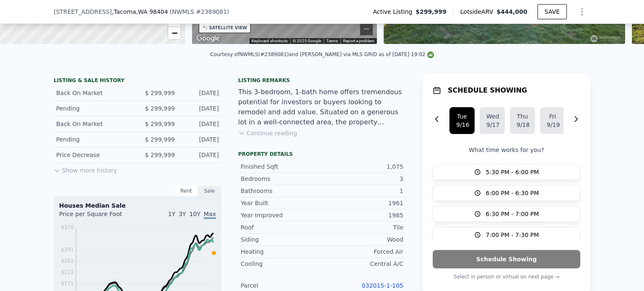 The width and height of the screenshot is (644, 291). What do you see at coordinates (582, 12) in the screenshot?
I see `button: Show Options` at bounding box center [582, 12].